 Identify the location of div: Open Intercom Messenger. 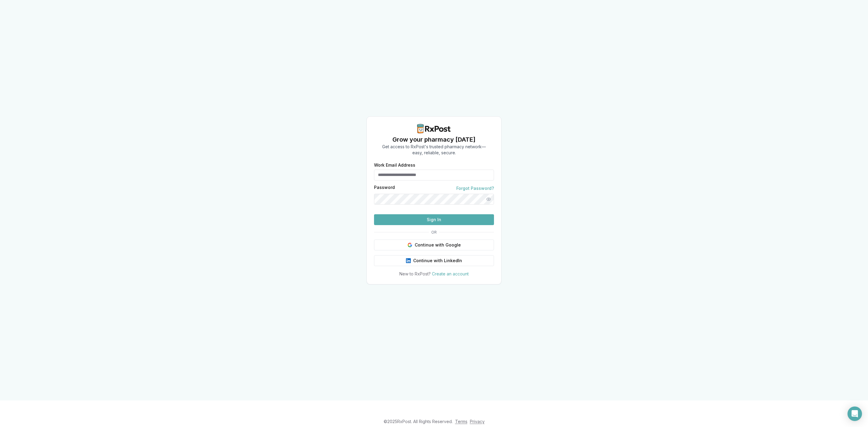
(855, 414).